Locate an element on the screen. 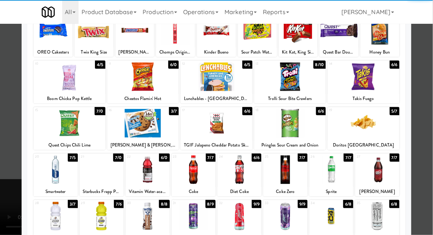 The height and width of the screenshot is (235, 433). div: Chomps Original Beef Stick, Mild is located at coordinates (175, 52).